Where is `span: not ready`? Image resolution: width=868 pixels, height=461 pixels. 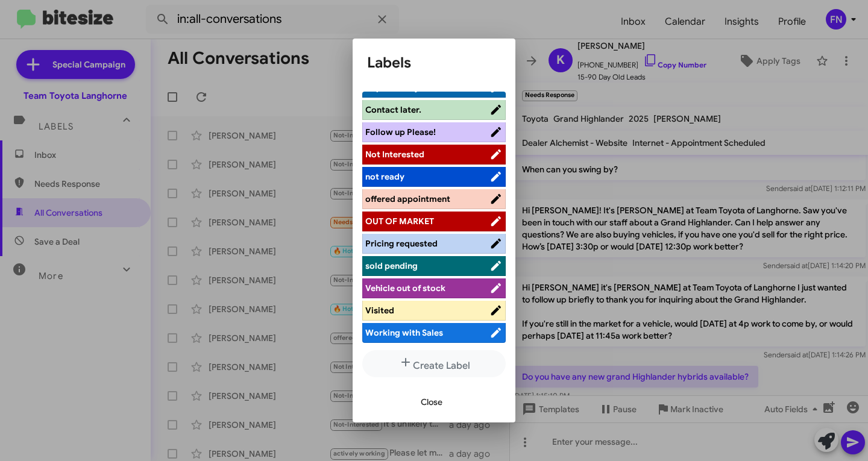 span: not ready is located at coordinates (385, 177).